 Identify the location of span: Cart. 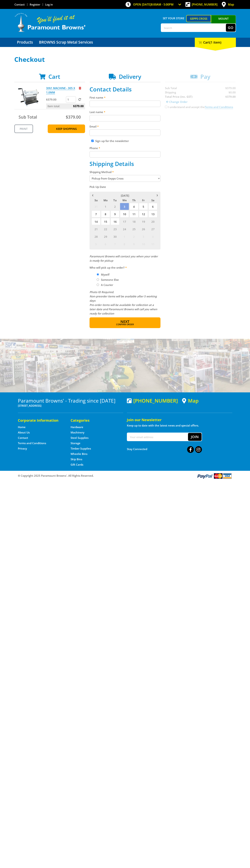
(54, 76).